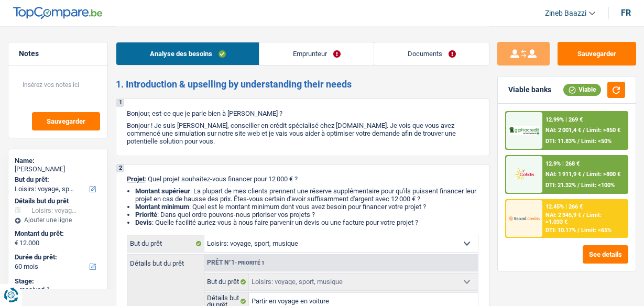 This screenshot has width=644, height=306. Describe the element at coordinates (57, 234) in the screenshot. I see `label: Montant du prêt:` at that location.